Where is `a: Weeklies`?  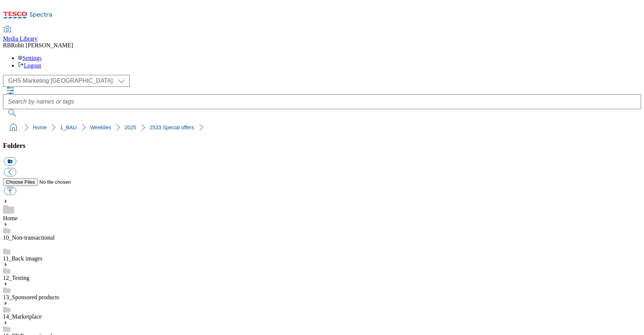 a: Weeklies is located at coordinates (101, 127).